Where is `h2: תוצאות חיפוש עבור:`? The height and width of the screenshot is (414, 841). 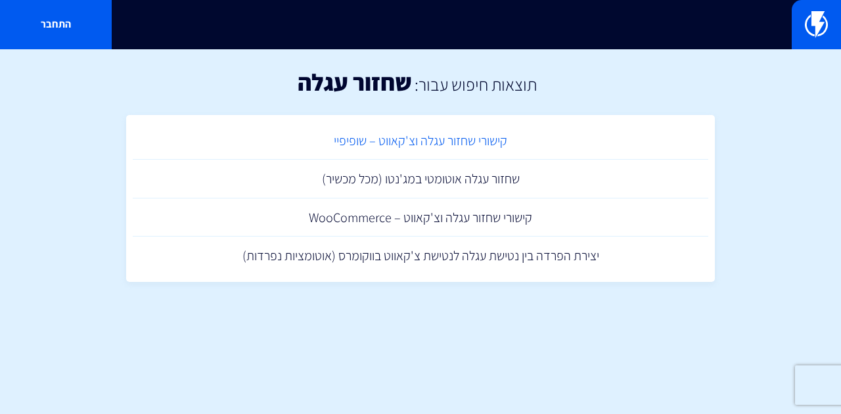 h2: תוצאות חיפוש עבור: is located at coordinates (474, 84).